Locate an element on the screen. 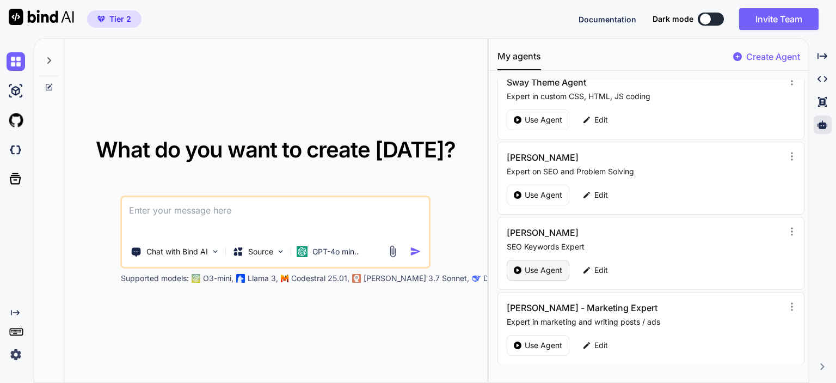 This screenshot has height=383, width=836. img: GPT-4 is located at coordinates (197, 278).